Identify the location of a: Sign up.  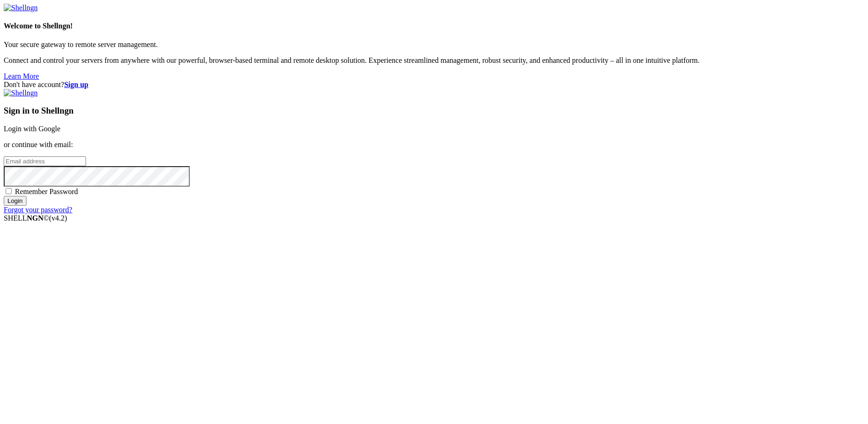
(77, 84).